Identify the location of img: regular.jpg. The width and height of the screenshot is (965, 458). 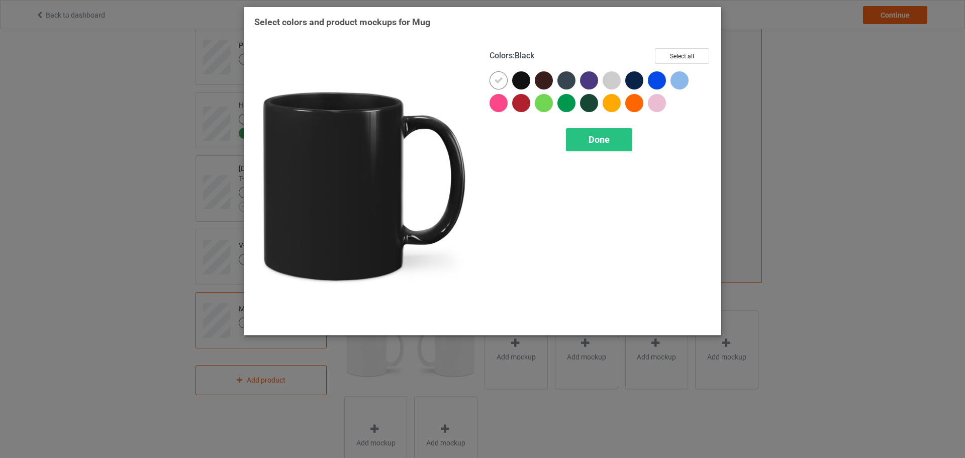
(365, 186).